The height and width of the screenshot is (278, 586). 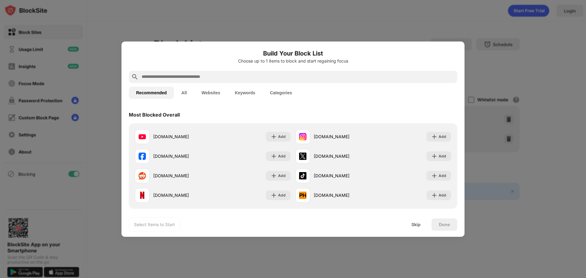 What do you see at coordinates (154, 225) in the screenshot?
I see `div: Select Items to Start` at bounding box center [154, 225].